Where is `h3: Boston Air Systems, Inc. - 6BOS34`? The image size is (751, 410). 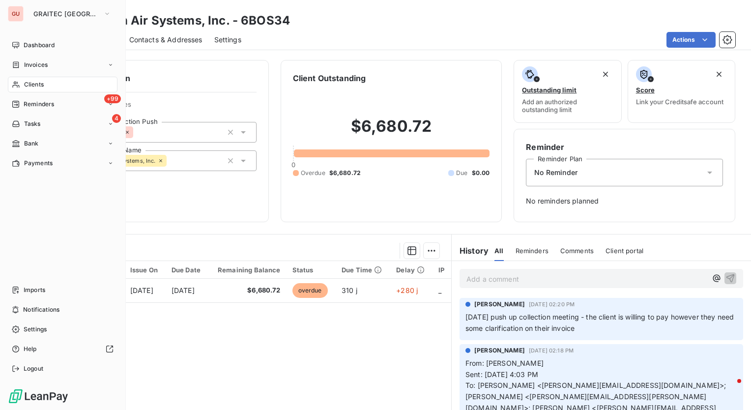
h3: Boston Air Systems, Inc. - 6BOS34 is located at coordinates (188, 21).